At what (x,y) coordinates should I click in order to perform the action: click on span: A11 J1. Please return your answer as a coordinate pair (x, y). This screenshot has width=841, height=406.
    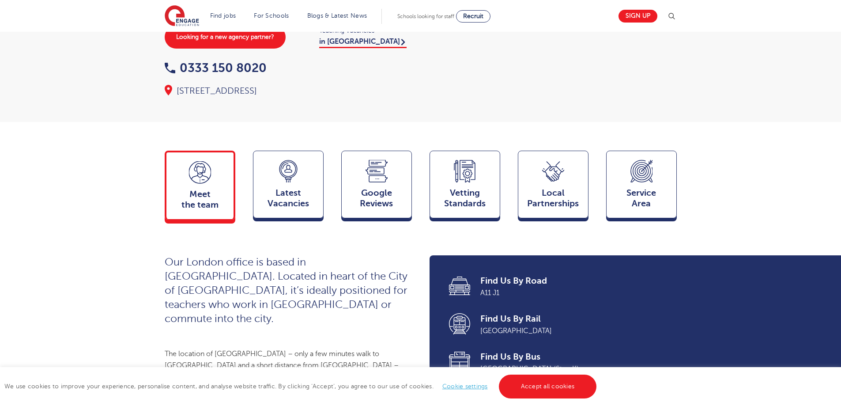
    Looking at the image, I should click on (572, 293).